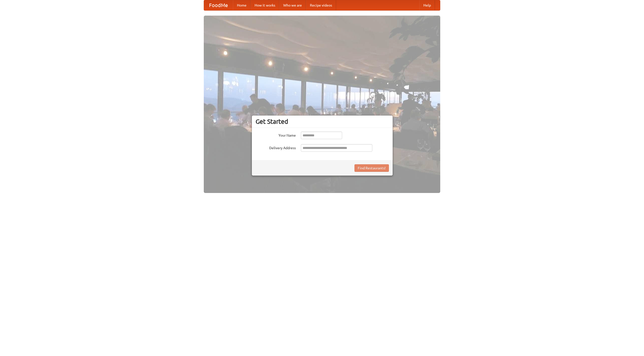 This screenshot has width=644, height=356. Describe the element at coordinates (218, 5) in the screenshot. I see `a: FoodMe` at that location.